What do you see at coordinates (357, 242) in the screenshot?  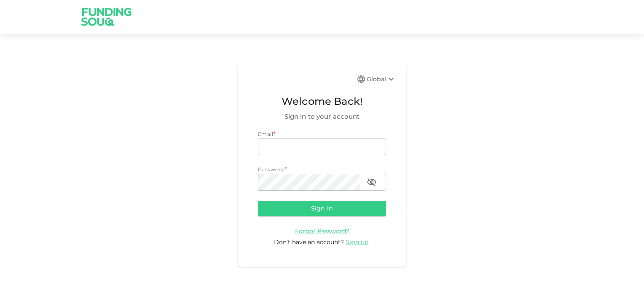 I see `span: Sign up` at bounding box center [357, 242].